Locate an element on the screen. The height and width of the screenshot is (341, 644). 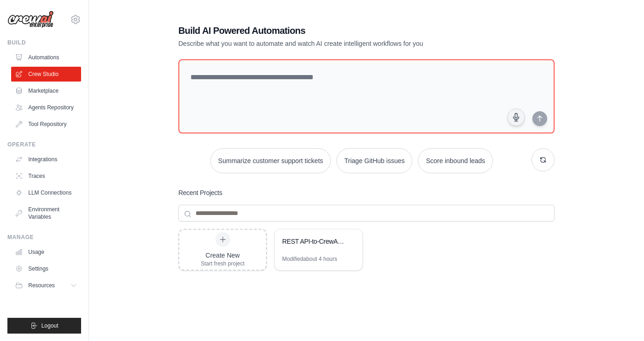
button: Click to speak your automation idea is located at coordinates (516, 117).